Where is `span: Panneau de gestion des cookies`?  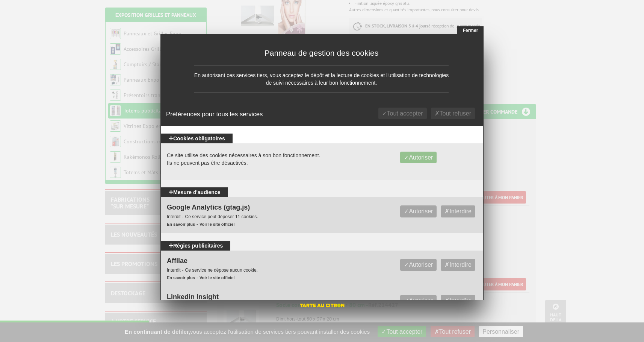
span: Panneau de gestion des cookies is located at coordinates (321, 53).